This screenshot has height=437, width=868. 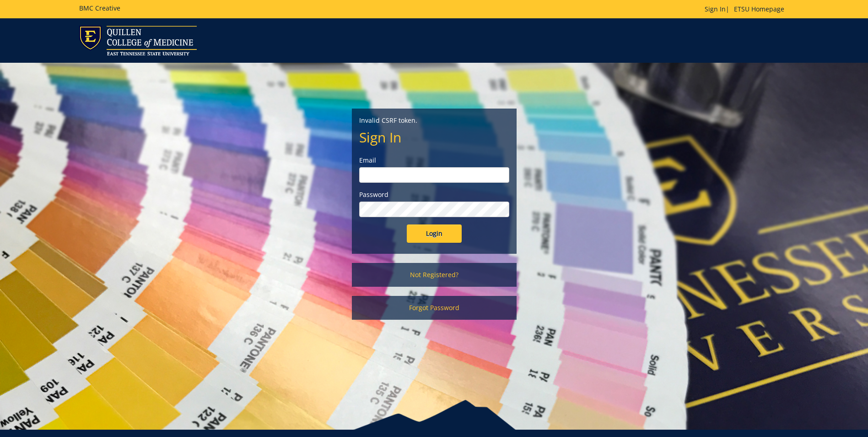 I want to click on h5: BMC Creative, so click(x=100, y=8).